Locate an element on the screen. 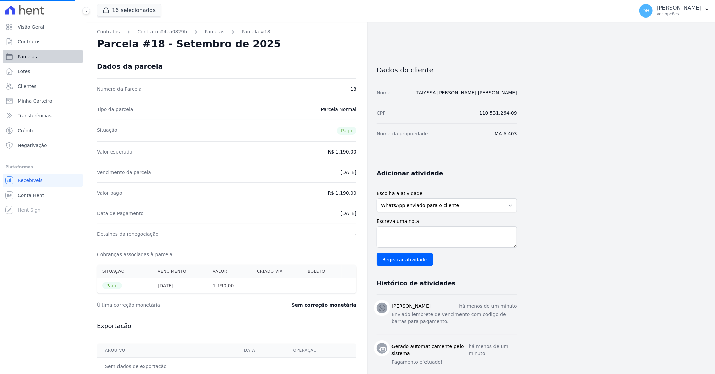  th: Criado via is located at coordinates (277, 271).